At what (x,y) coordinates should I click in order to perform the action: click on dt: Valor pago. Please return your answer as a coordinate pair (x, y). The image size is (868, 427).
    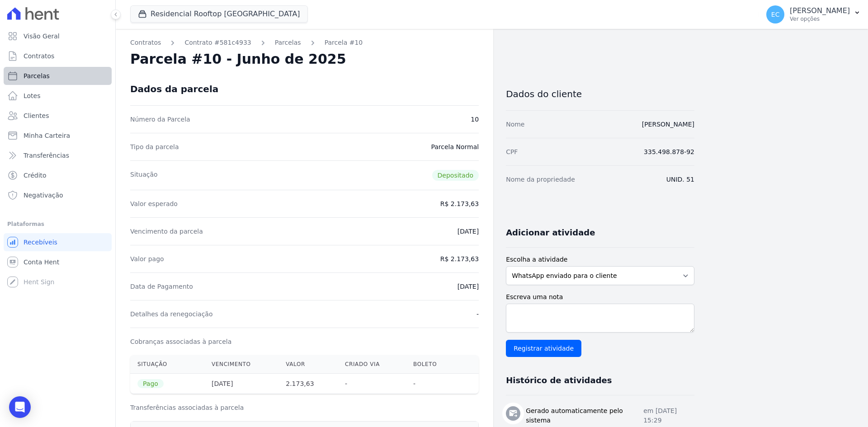
    Looking at the image, I should click on (147, 259).